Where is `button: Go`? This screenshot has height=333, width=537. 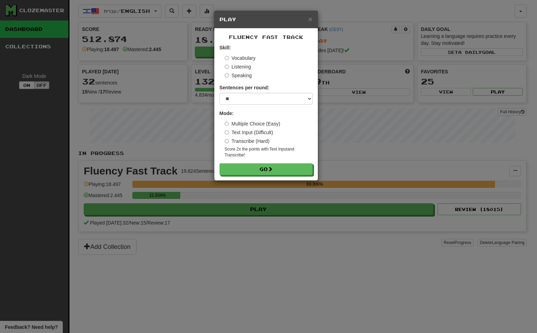
button: Go is located at coordinates (266, 169).